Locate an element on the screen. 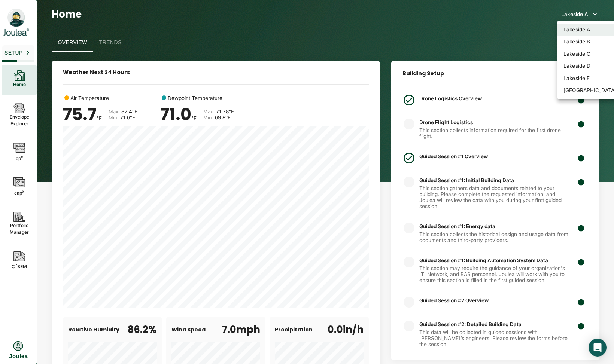 The height and width of the screenshot is (364, 614). div: Open Intercom Messenger is located at coordinates (598, 348).